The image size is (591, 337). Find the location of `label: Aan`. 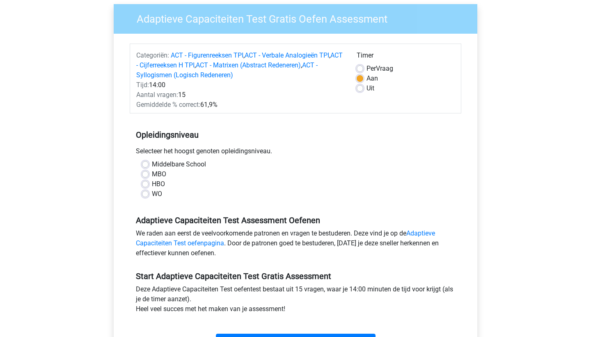

label: Aan is located at coordinates (372, 78).